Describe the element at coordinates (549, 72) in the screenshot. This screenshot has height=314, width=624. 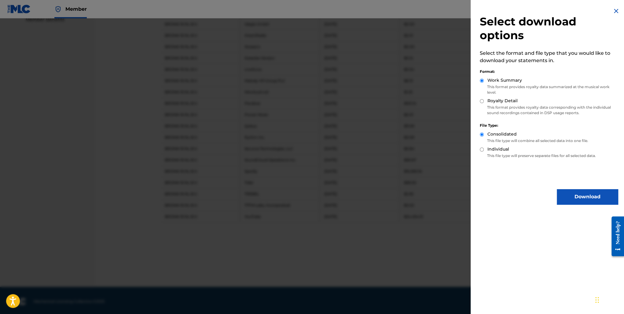
I see `div: Format:` at that location.